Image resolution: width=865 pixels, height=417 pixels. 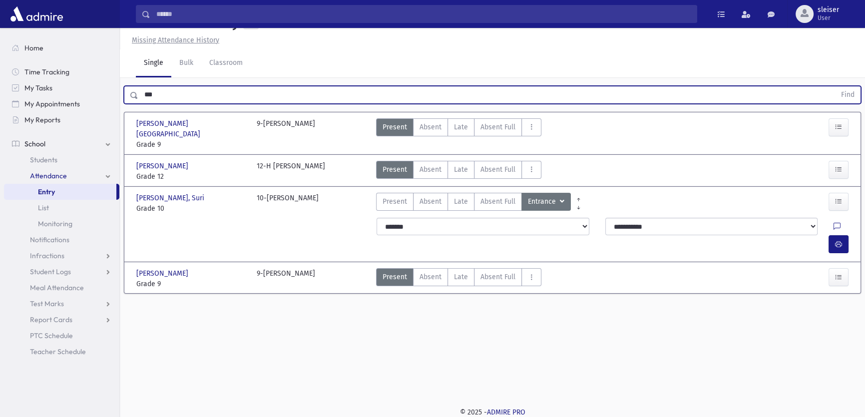 What do you see at coordinates (61, 160) in the screenshot?
I see `a: Students` at bounding box center [61, 160].